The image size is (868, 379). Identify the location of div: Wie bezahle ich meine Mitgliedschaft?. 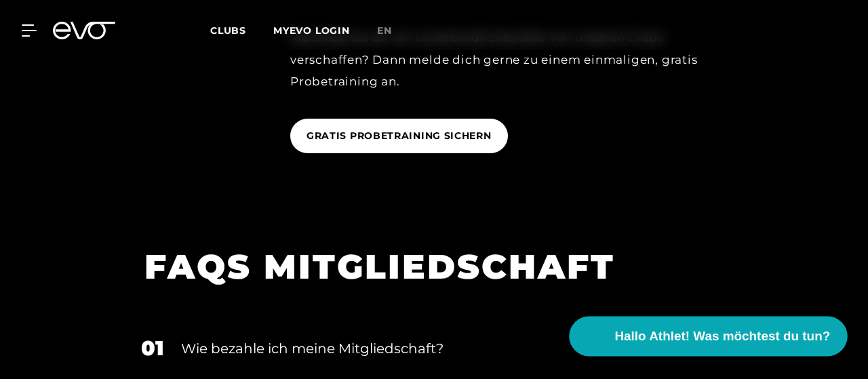
(442, 348).